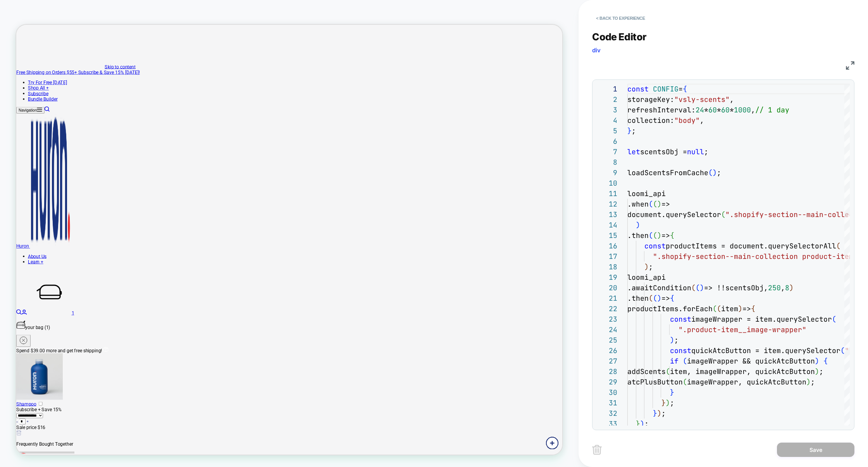  Describe the element at coordinates (670, 309) in the screenshot. I see `span: productItems.forEach` at that location.